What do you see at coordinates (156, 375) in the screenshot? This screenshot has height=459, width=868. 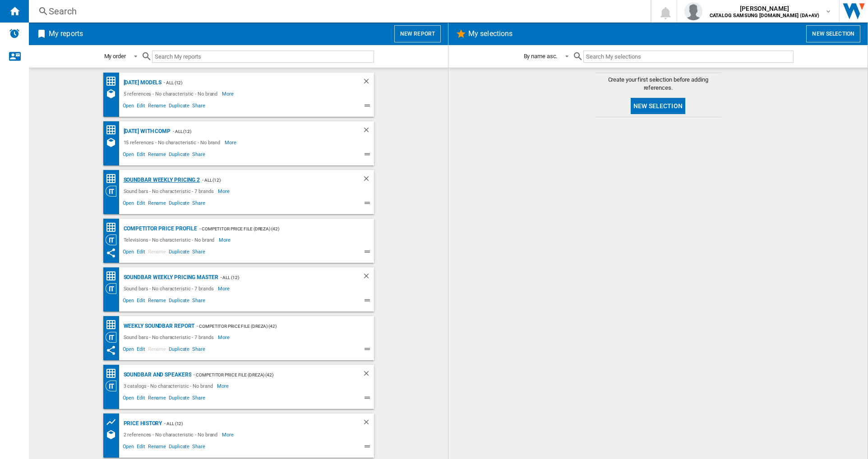 I see `div: Soundbar and Speakers` at bounding box center [156, 375].